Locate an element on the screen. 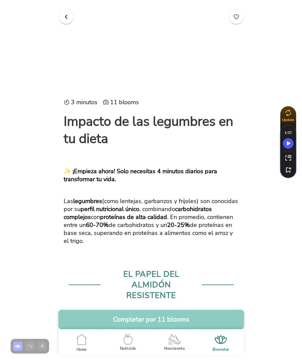  p: Las (como lentejas, garbanzos y frijoles) son conocidas por su , combinando con . En promedio, co... is located at coordinates (151, 221).